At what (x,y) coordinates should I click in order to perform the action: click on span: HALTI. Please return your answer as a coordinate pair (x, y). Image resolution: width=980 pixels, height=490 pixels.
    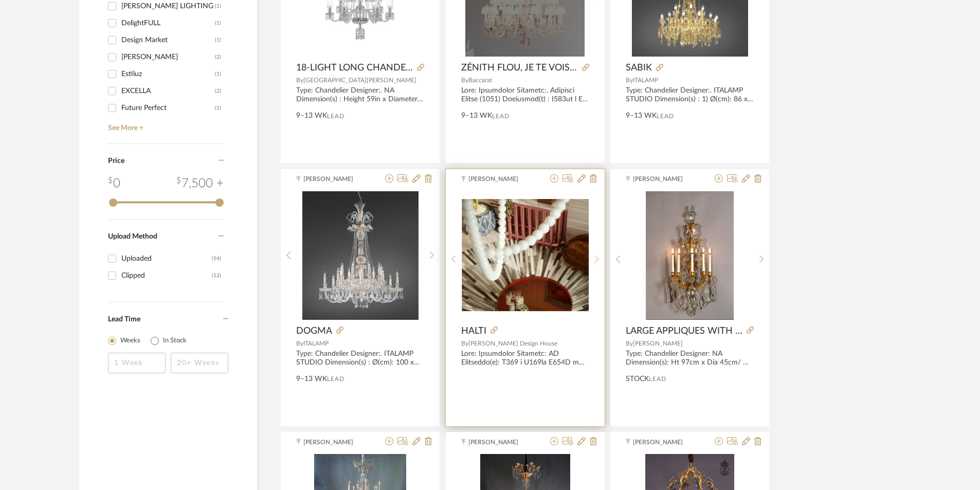
    Looking at the image, I should click on (473, 331).